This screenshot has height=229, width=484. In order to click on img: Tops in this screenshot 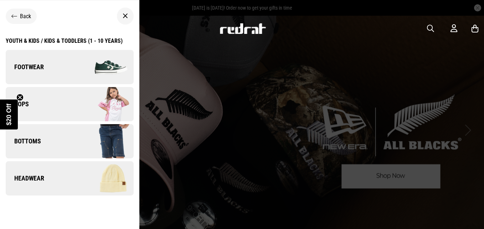, I will do `click(101, 104)`.